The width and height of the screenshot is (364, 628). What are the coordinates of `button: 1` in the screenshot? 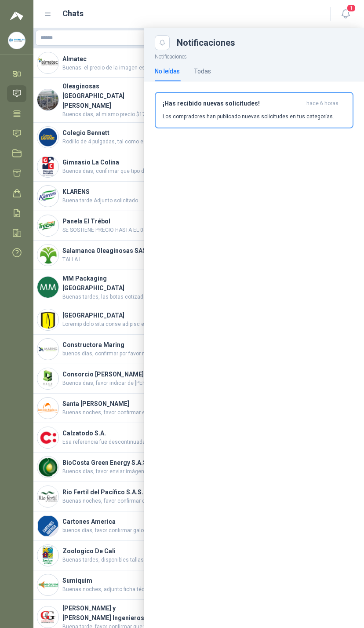 It's located at (346, 14).